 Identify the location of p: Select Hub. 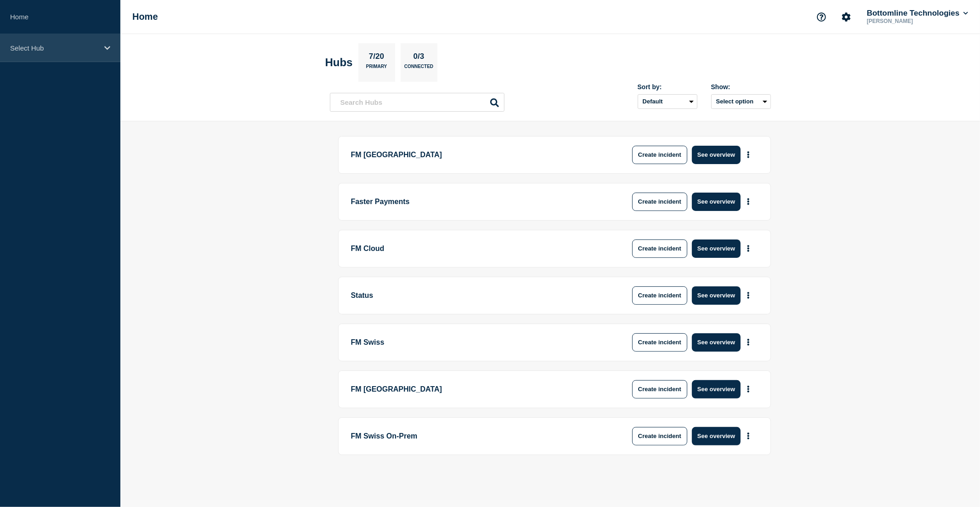
(55, 48).